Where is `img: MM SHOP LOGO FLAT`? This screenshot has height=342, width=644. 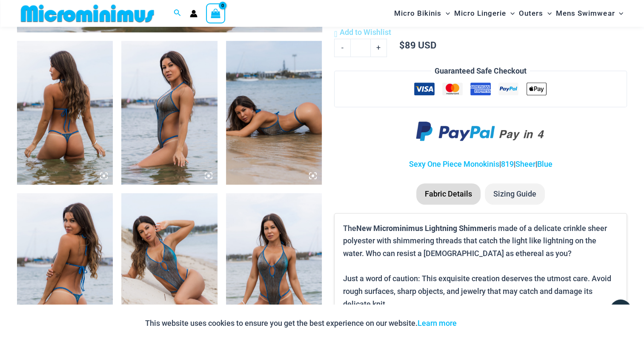
img: MM SHOP LOGO FLAT is located at coordinates (88, 13).